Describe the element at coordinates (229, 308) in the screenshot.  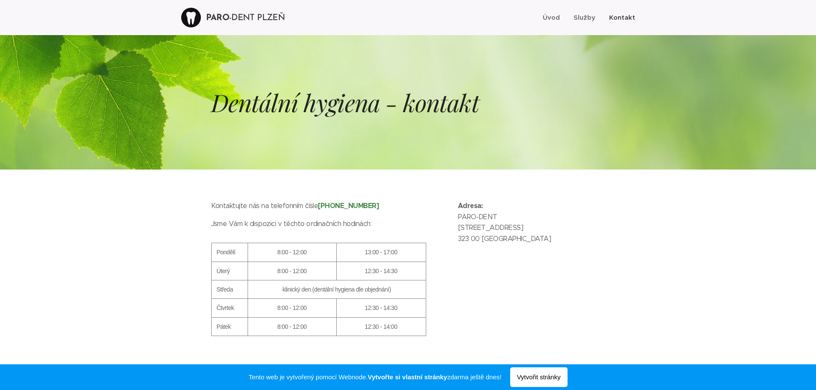
I see `td: Čtvrtek` at that location.